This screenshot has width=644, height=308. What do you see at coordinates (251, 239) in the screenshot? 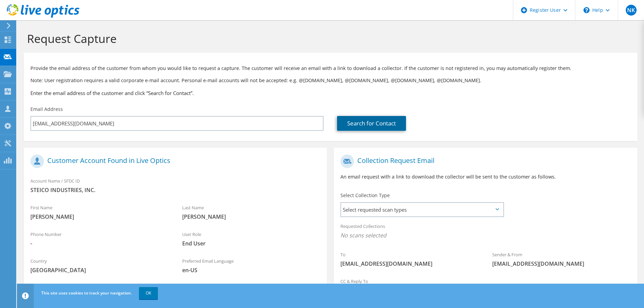
I see `div: User Role` at bounding box center [251, 239].